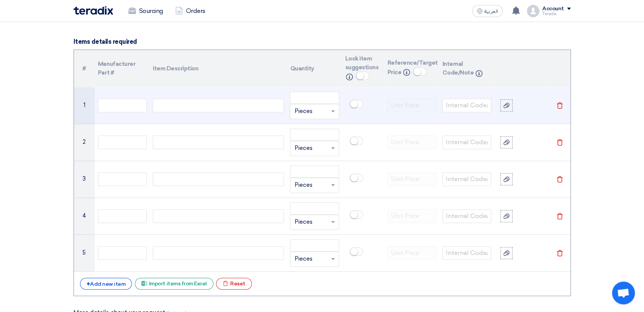  Describe the element at coordinates (190, 11) in the screenshot. I see `a: Orders` at that location.